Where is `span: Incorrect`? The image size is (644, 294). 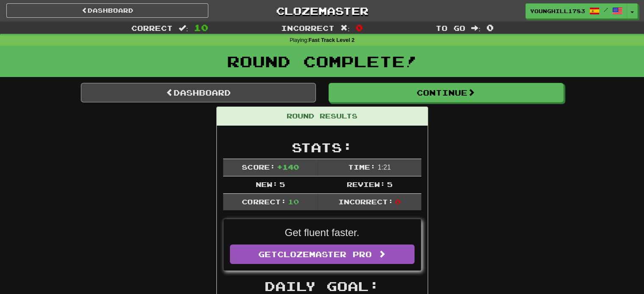
span: Incorrect is located at coordinates (307, 28).